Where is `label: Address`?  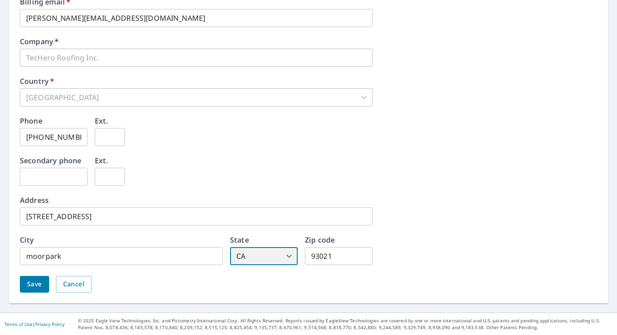
label: Address is located at coordinates (34, 200).